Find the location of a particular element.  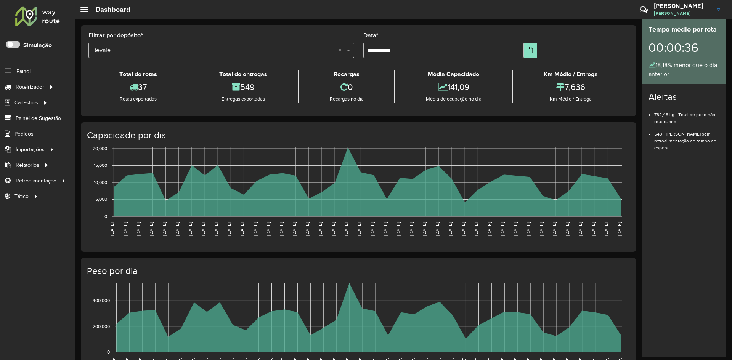

text: 400,000 is located at coordinates (101, 301).